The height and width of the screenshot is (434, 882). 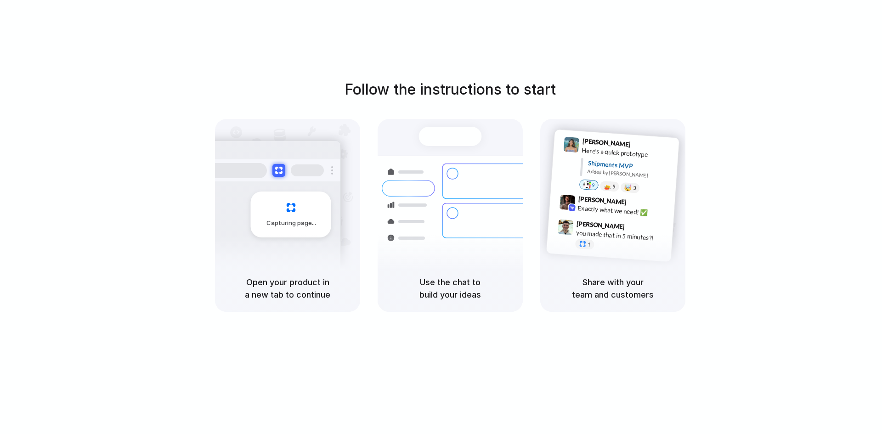 I want to click on span: 9, so click(x=593, y=185).